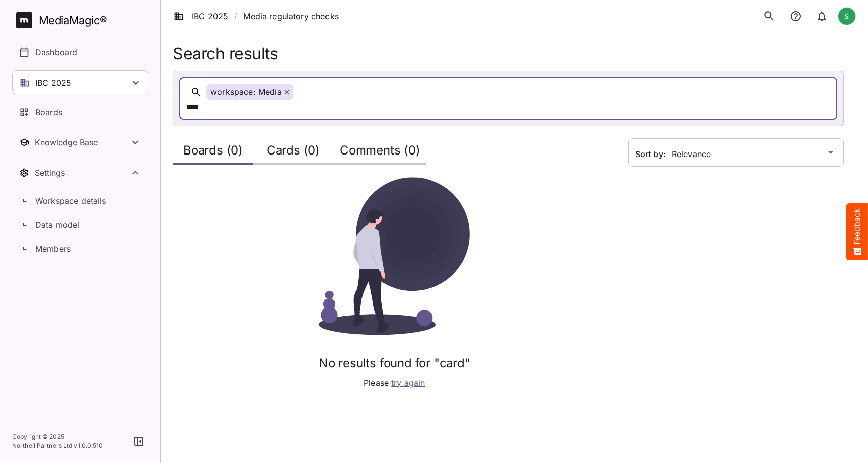 Image resolution: width=868 pixels, height=463 pixels. Describe the element at coordinates (73, 20) in the screenshot. I see `div: MediaMagic ®` at that location.